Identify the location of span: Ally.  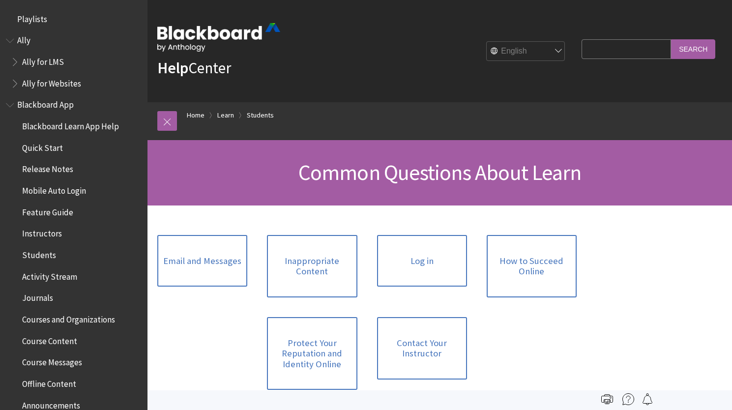
(24, 39).